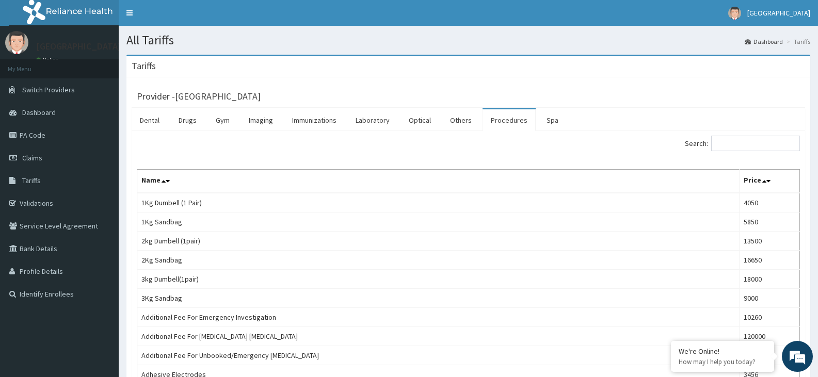 This screenshot has height=377, width=818. Describe the element at coordinates (769, 298) in the screenshot. I see `td: 9000` at that location.